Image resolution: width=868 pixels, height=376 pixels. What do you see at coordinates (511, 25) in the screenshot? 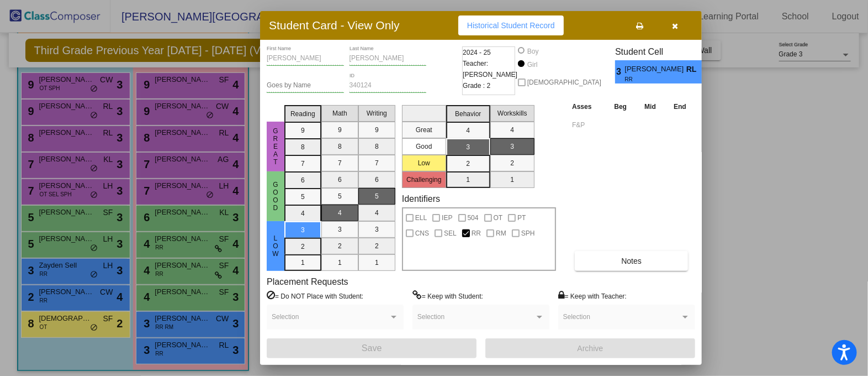
I see `span: Historical Student Record` at bounding box center [511, 25].